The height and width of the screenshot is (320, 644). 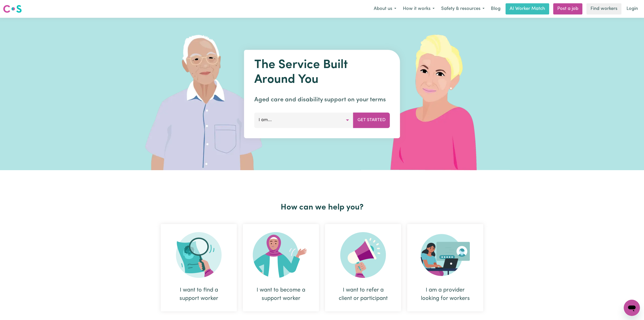 I want to click on a: Blog, so click(x=496, y=9).